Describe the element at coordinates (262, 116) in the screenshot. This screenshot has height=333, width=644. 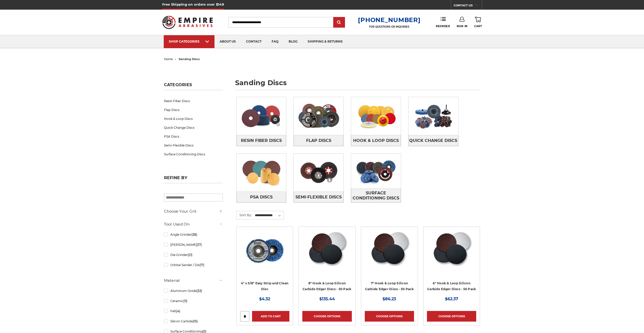
I see `img: Resin Fiber Discs` at that location.